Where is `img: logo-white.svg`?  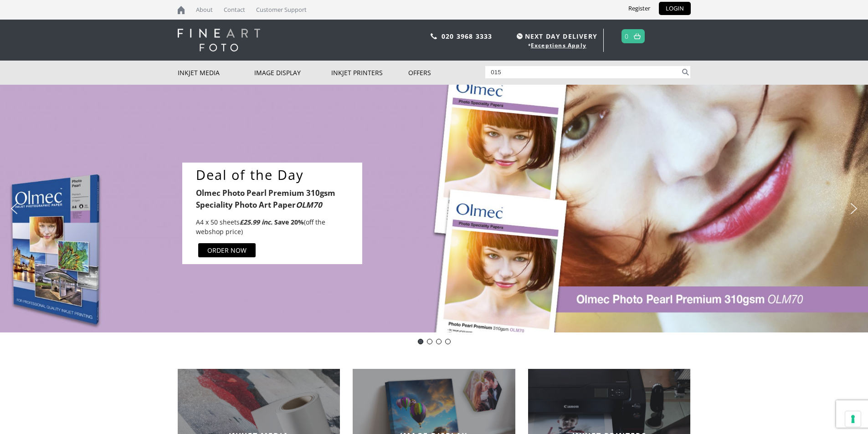 img: logo-white.svg is located at coordinates (219, 40).